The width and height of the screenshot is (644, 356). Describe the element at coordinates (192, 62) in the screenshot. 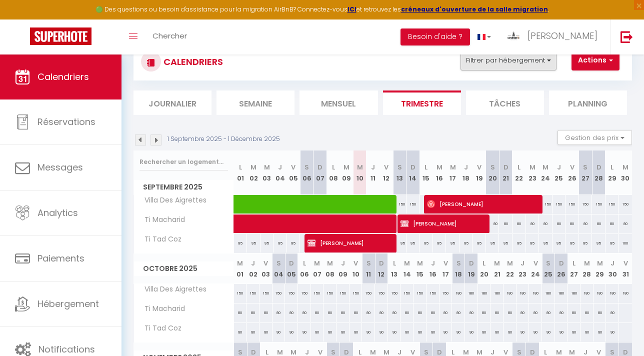

I see `h3: CALENDRIERS` at that location.